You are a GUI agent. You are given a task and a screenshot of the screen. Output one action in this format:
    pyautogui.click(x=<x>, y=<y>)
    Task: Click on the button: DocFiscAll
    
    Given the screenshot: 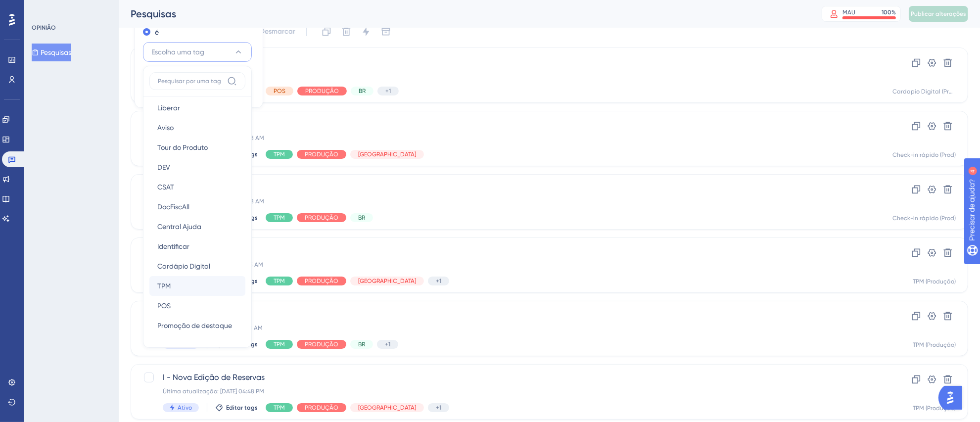 What is the action you would take?
    pyautogui.click(x=198, y=207)
    